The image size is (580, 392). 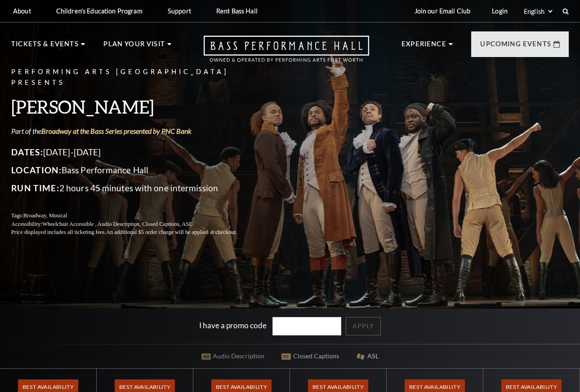 I want to click on p: Accessibility:, so click(x=135, y=224).